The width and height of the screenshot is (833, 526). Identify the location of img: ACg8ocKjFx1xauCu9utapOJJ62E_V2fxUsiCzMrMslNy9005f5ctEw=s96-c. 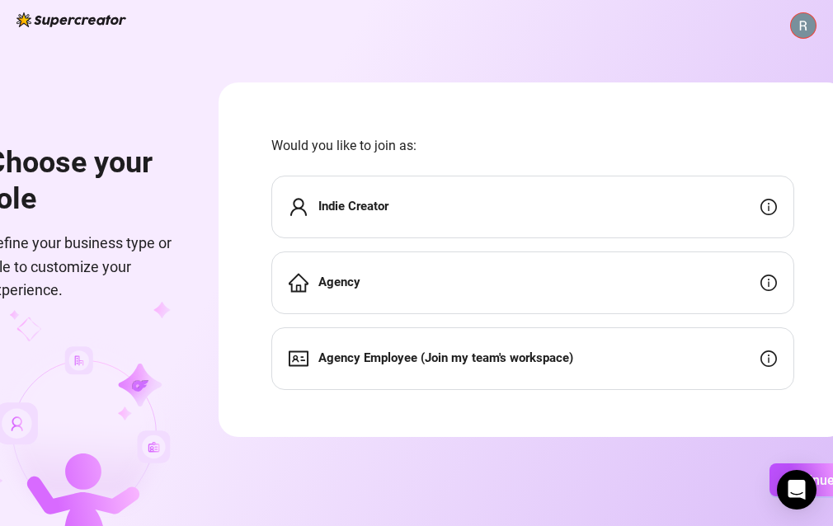
(803, 26).